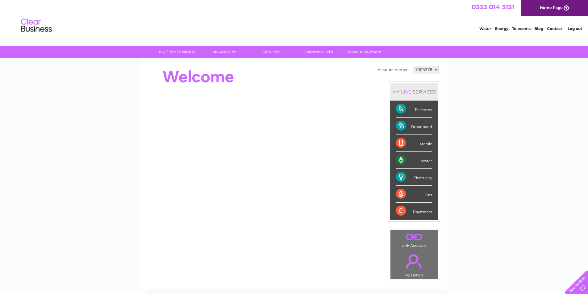 The image size is (588, 294). What do you see at coordinates (502, 28) in the screenshot?
I see `a: Energy` at bounding box center [502, 28].